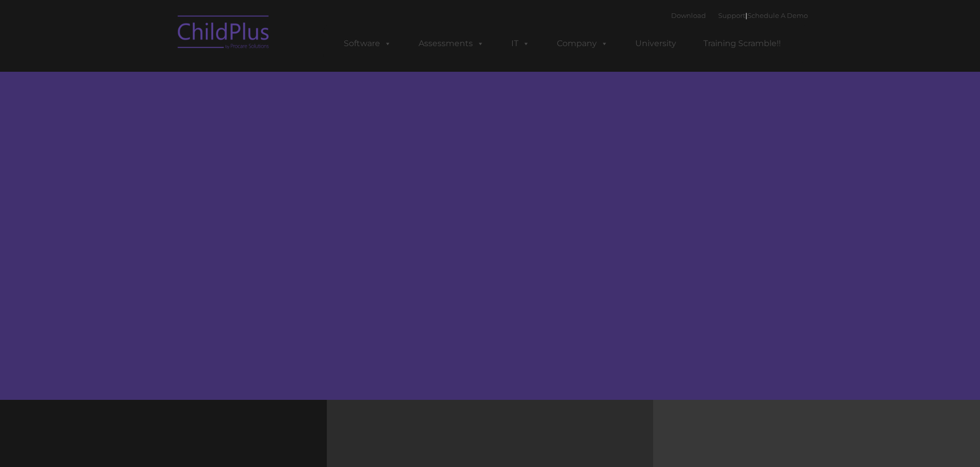 The image size is (980, 467). What do you see at coordinates (521, 43) in the screenshot?
I see `a: IT` at bounding box center [521, 43].